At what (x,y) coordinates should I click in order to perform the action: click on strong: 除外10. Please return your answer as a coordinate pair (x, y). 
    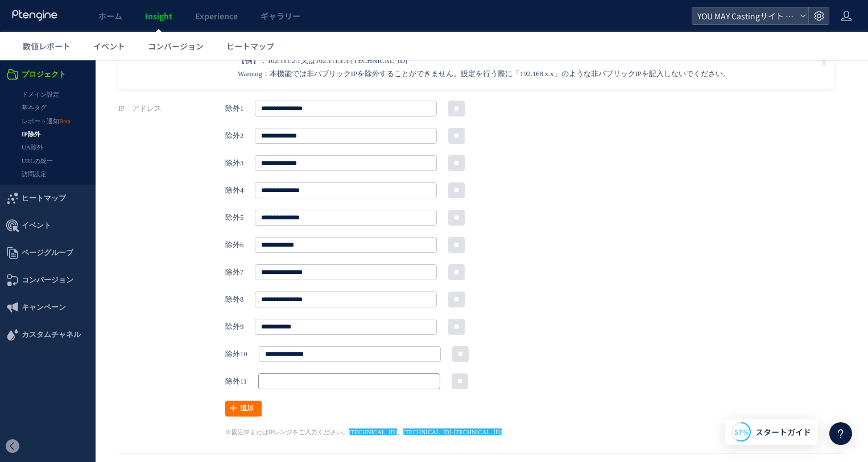
    Looking at the image, I should click on (236, 294).